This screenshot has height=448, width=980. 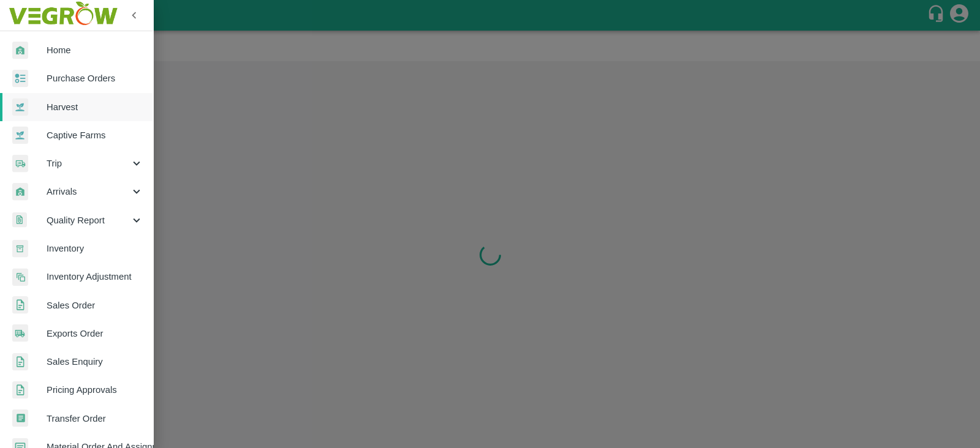 What do you see at coordinates (95, 135) in the screenshot?
I see `span: Captive Farms` at bounding box center [95, 135].